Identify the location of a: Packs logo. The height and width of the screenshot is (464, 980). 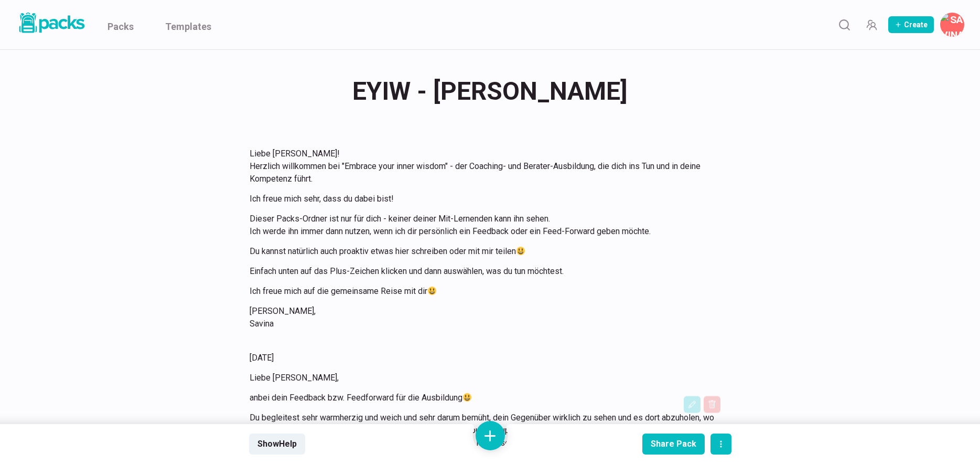
(51, 25).